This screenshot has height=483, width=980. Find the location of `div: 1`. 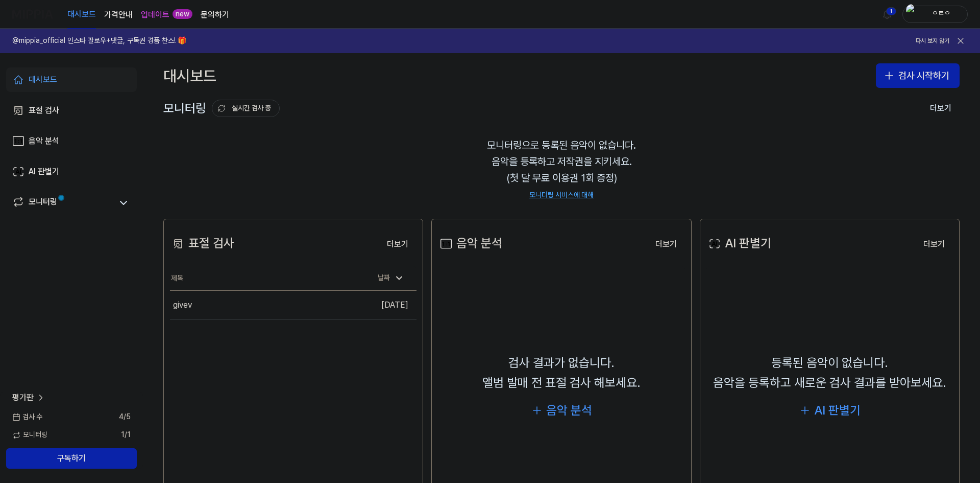

div: 1 is located at coordinates (891, 11).